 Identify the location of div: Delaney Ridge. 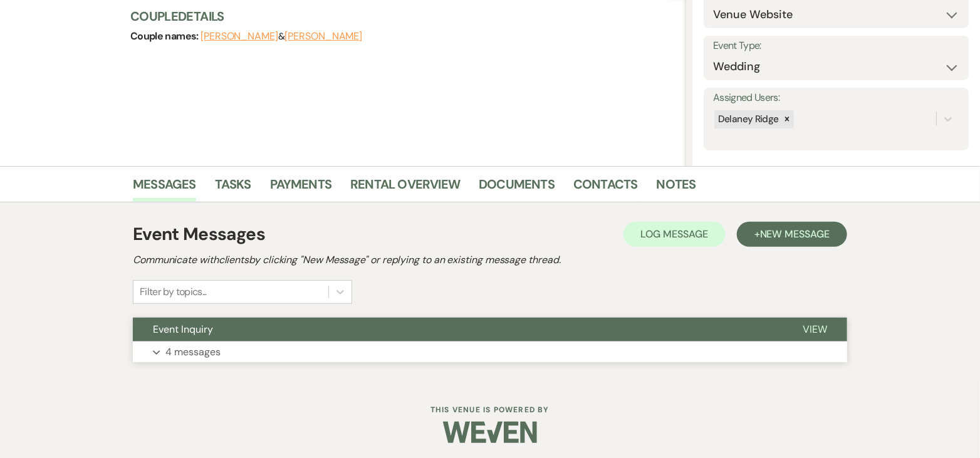
(747, 119).